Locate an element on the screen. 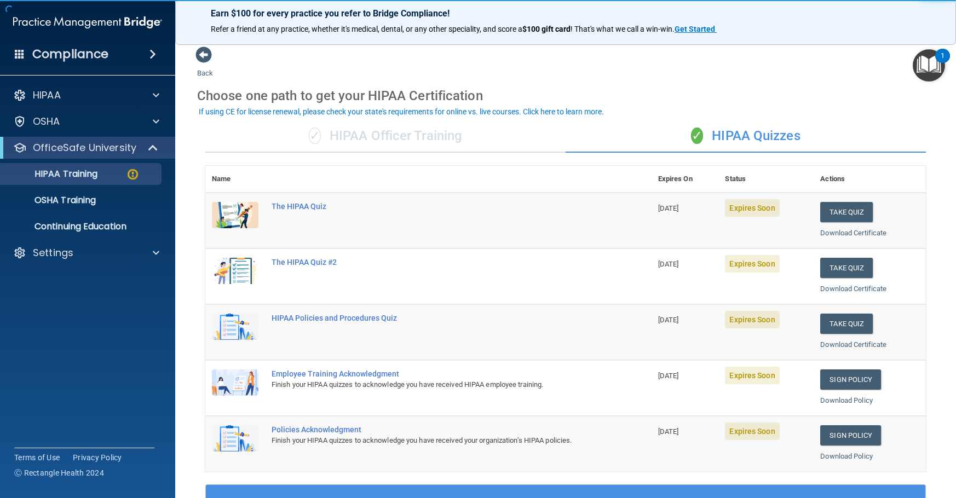  p: HIPAA is located at coordinates (47, 95).